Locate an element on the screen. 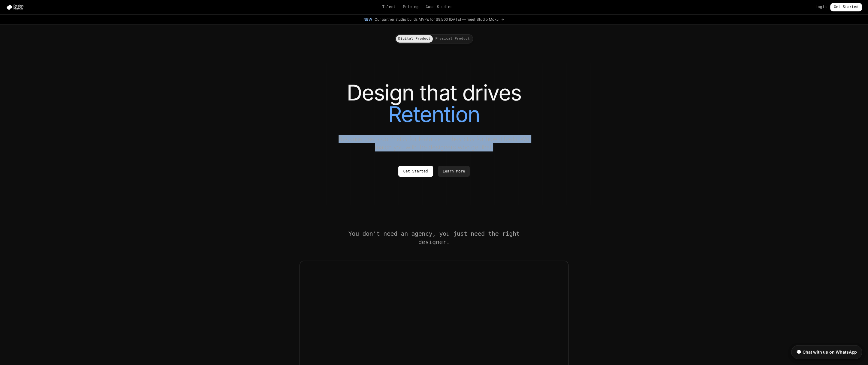 The height and width of the screenshot is (365, 868). button: Digital Product is located at coordinates (414, 38).